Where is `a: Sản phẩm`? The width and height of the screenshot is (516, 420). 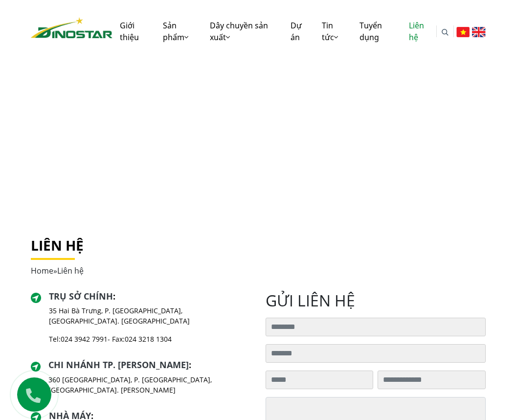 a: Sản phẩm is located at coordinates (179, 31).